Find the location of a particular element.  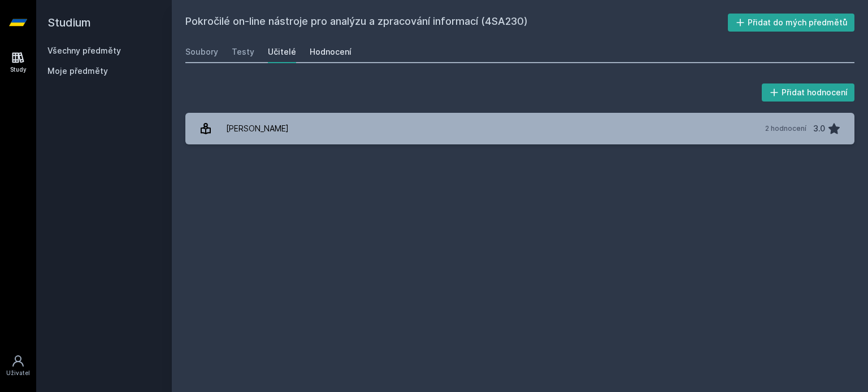

a: Uživatel is located at coordinates (18, 366).